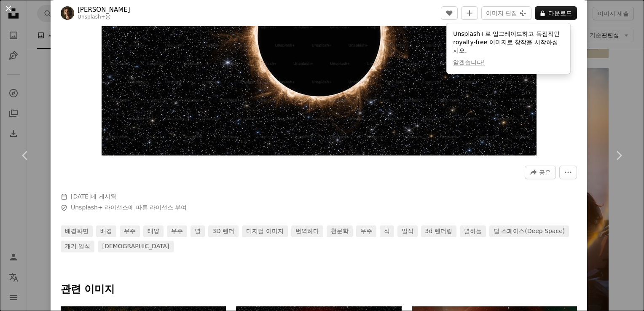  What do you see at coordinates (91, 17) in the screenshot?
I see `a: Unsplash+` at bounding box center [91, 17].